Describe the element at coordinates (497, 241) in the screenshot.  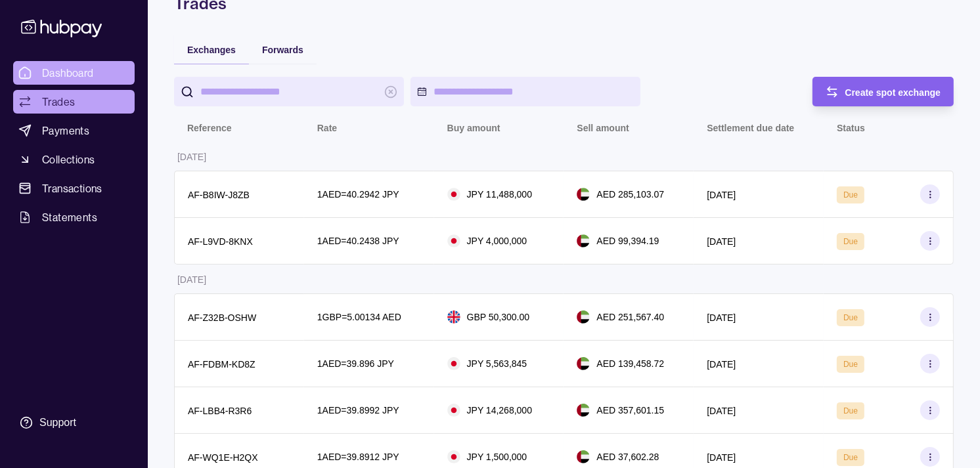
I see `p: JPY 4,000,000` at that location.